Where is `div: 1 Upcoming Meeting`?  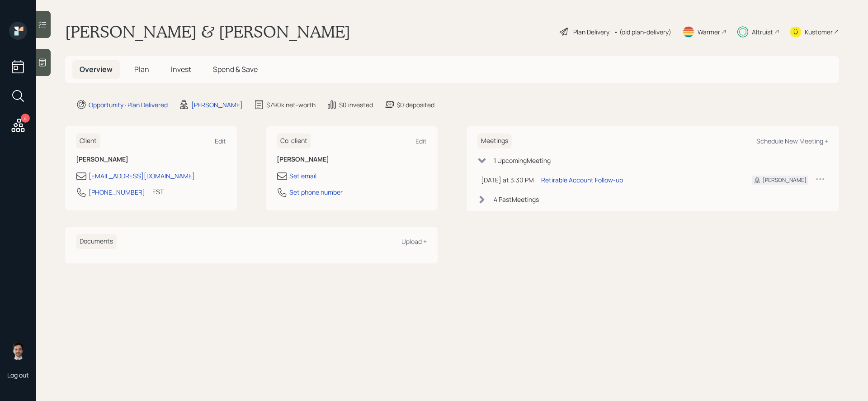
div: 1 Upcoming Meeting is located at coordinates (522, 160).